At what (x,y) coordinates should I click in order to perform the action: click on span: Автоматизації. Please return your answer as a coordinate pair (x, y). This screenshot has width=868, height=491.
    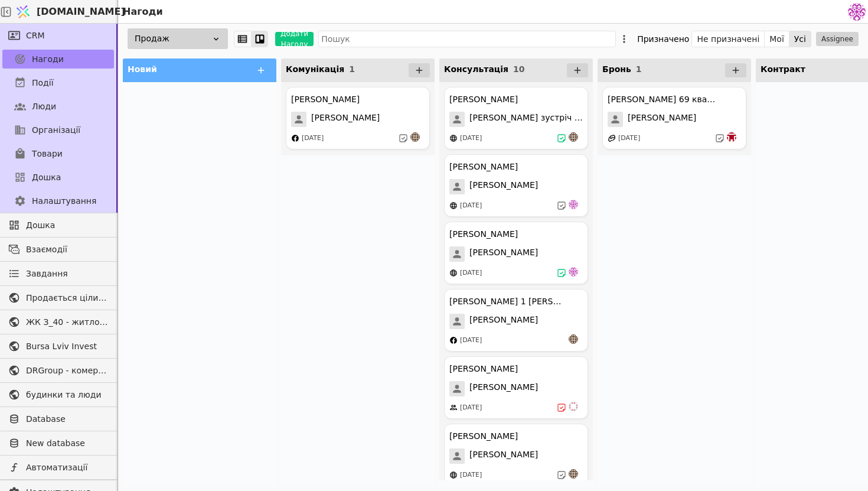
    Looking at the image, I should click on (67, 468).